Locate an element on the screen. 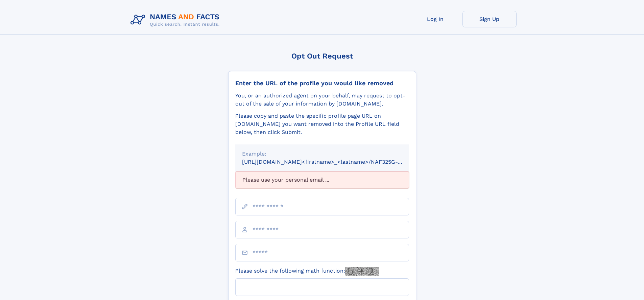  div: Example: is located at coordinates (322, 154).